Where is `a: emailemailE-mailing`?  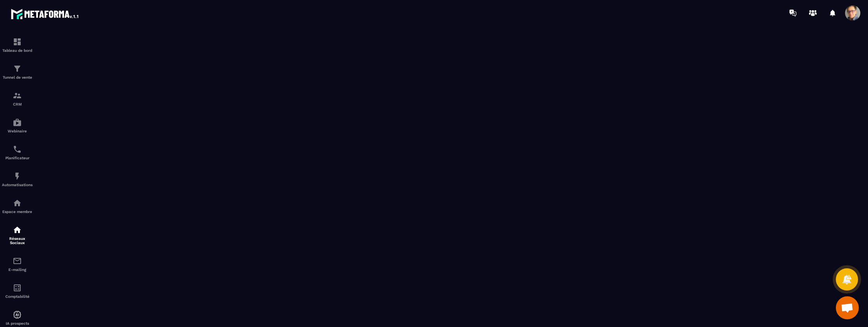
a: emailemailE-mailing is located at coordinates (18, 264).